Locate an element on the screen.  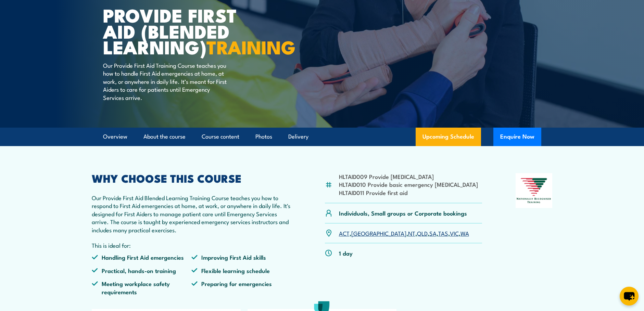
p: Our Provide First Aid Blended Learning Training Course teaches you how to respond to First Aid em... is located at coordinates (191, 213).